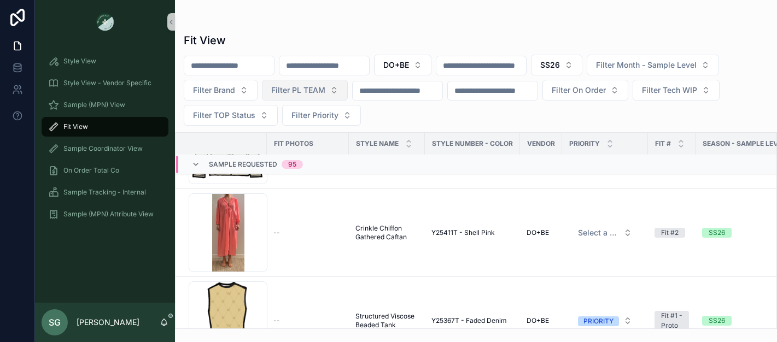 Image resolution: width=777 pixels, height=342 pixels. What do you see at coordinates (541, 144) in the screenshot?
I see `span: Vendor` at bounding box center [541, 144].